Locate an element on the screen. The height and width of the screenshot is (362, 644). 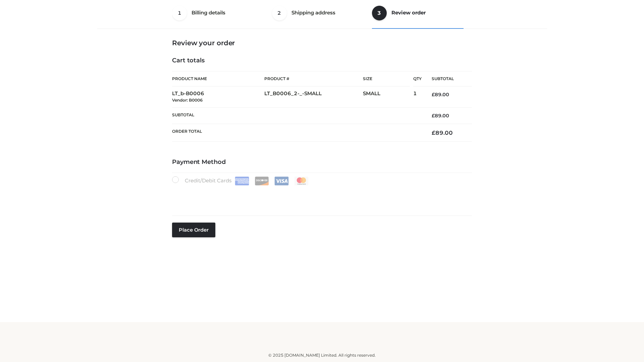
label: Credit/Debit Cards is located at coordinates (240, 181).